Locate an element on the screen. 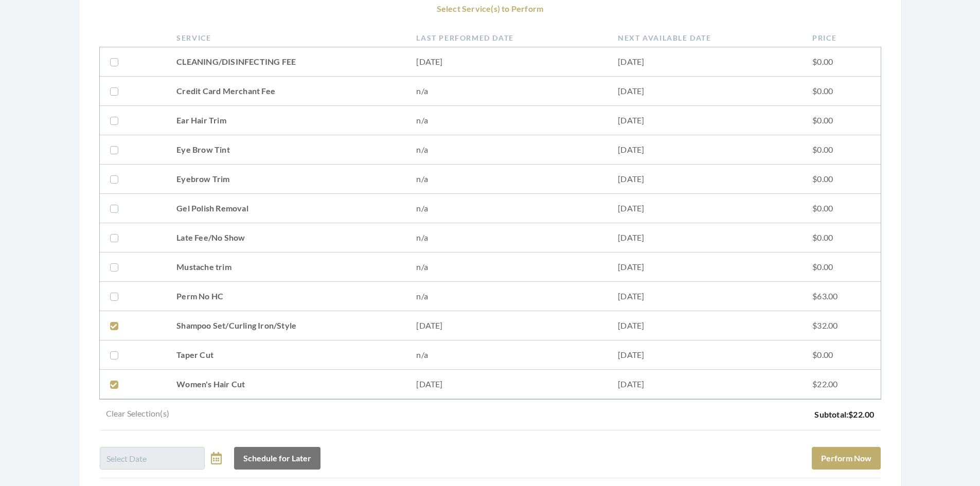  button: Perform Now is located at coordinates (846, 458).